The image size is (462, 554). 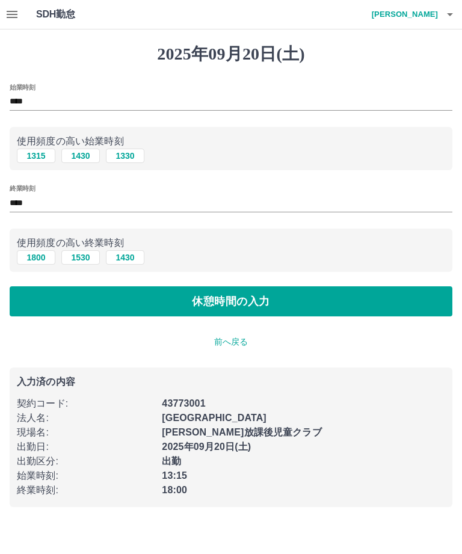 I want to click on p: 使用頻度の高い終業時刻, so click(x=231, y=243).